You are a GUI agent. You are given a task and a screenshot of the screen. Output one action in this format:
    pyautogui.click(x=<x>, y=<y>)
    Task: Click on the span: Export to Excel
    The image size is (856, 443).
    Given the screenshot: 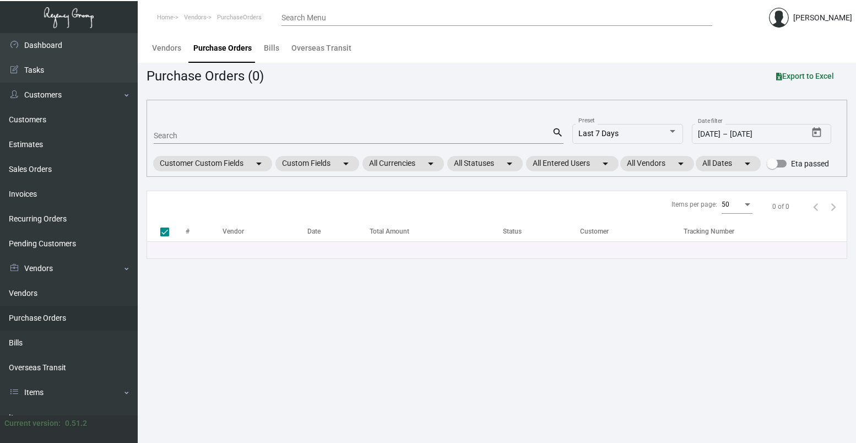 What is the action you would take?
    pyautogui.click(x=805, y=76)
    